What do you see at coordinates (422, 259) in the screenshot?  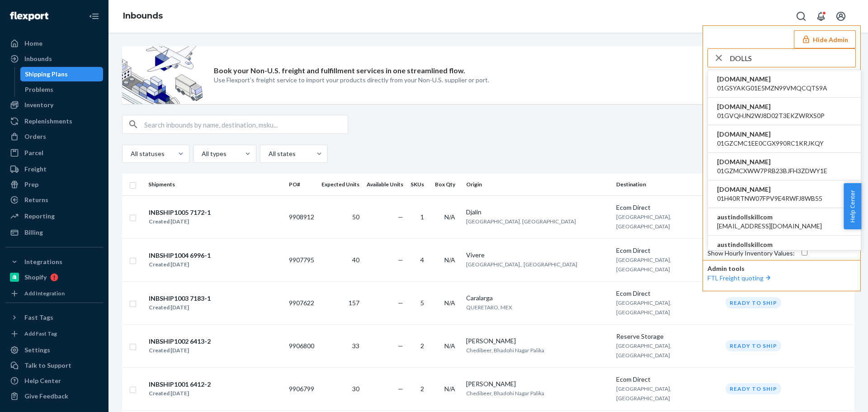 I see `span: 4` at bounding box center [422, 259].